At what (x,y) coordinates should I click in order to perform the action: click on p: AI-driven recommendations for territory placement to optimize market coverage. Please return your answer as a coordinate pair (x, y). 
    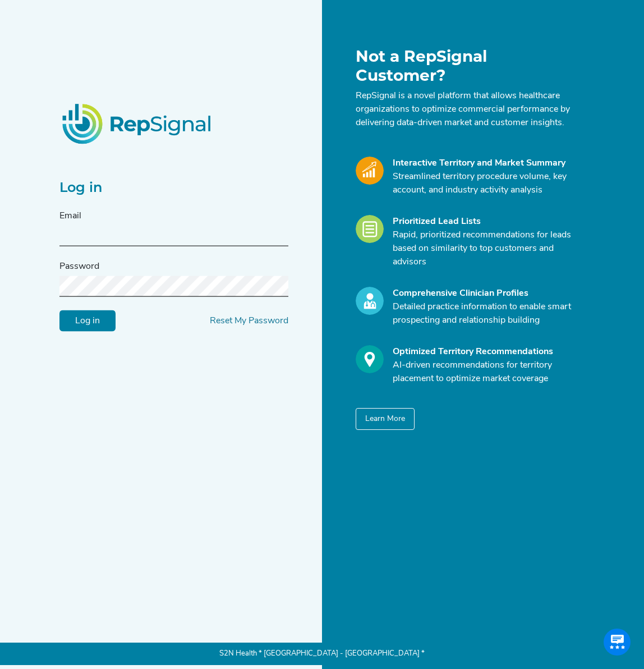
    Looking at the image, I should click on (486, 372).